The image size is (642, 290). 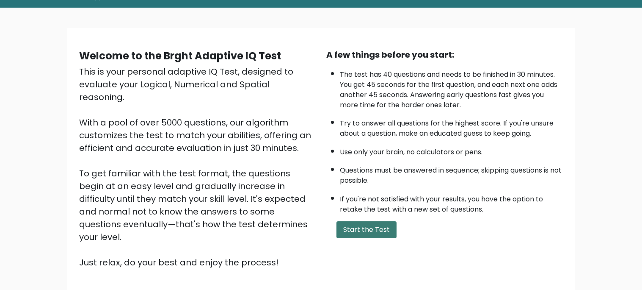 What do you see at coordinates (452, 173) in the screenshot?
I see `li: Questions must be answered in sequence; skipping questions is not possible.` at bounding box center [452, 173].